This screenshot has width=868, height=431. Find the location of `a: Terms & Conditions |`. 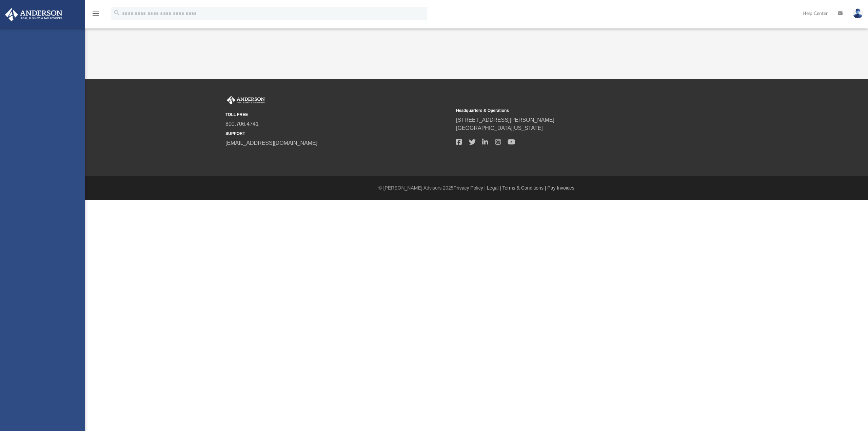

a: Terms & Conditions | is located at coordinates (524, 188).